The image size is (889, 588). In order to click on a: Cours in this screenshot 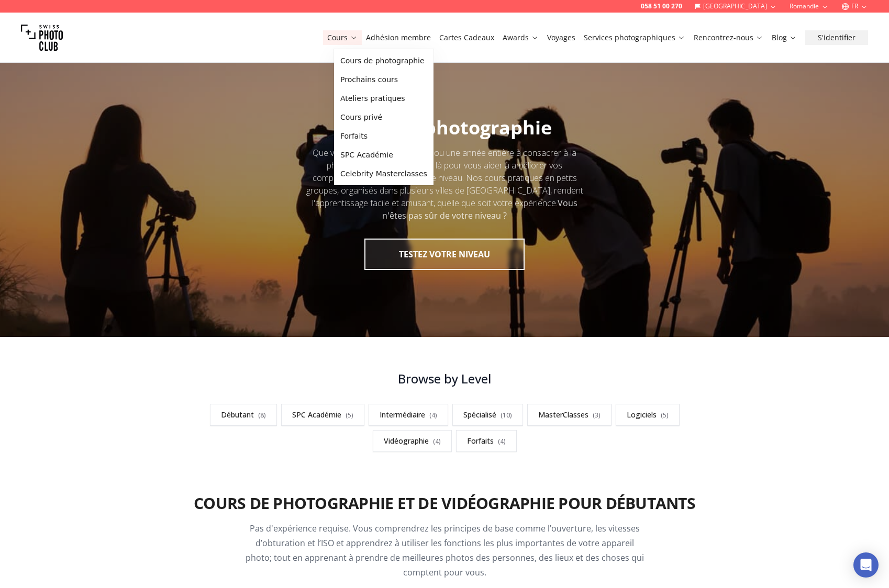, I will do `click(342, 38)`.